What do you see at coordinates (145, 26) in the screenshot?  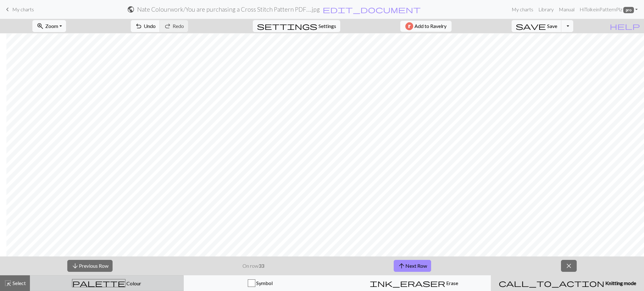 I see `button: Undo` at bounding box center [145, 26].